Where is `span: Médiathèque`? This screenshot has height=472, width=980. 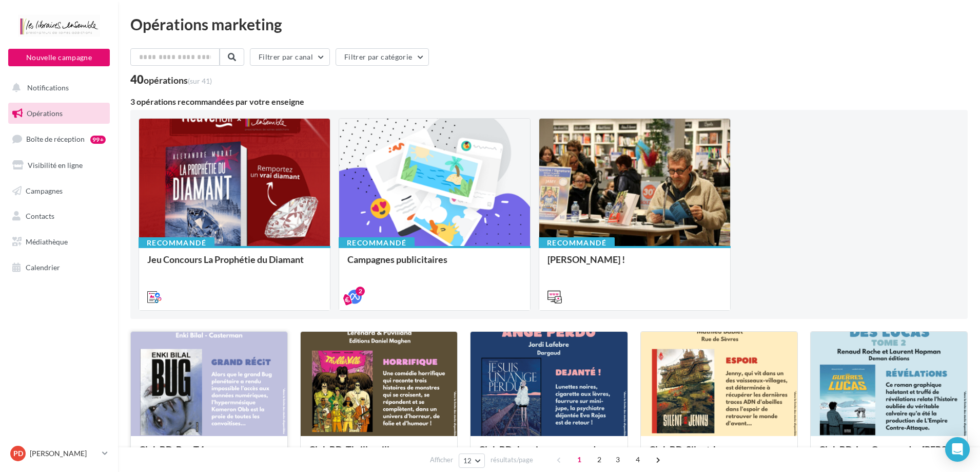
span: Médiathèque is located at coordinates (47, 242).